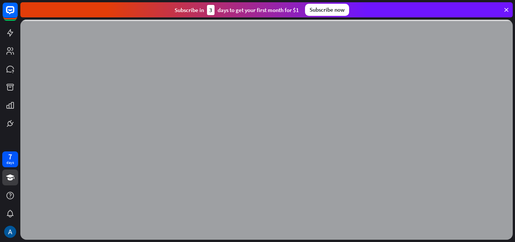 The image size is (515, 242). Describe the element at coordinates (10, 159) in the screenshot. I see `a: 7 days` at that location.